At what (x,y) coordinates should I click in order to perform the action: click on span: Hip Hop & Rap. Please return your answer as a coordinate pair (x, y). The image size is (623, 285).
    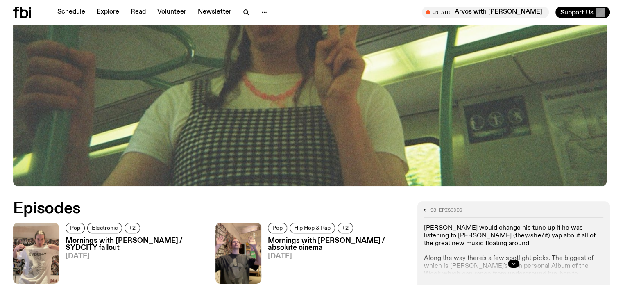
    Looking at the image, I should click on (312, 227).